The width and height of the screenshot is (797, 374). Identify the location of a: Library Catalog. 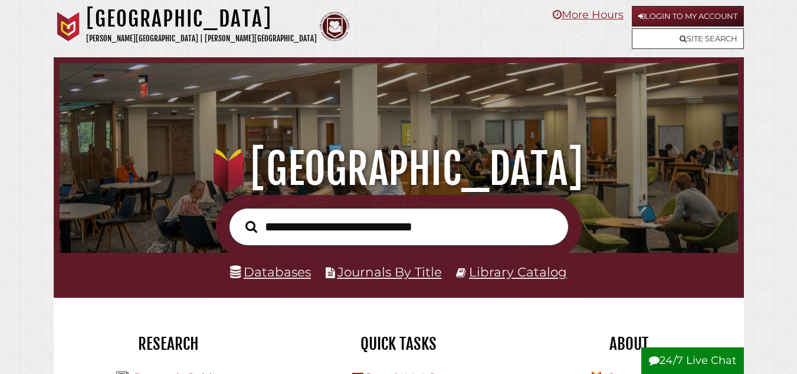
(518, 271).